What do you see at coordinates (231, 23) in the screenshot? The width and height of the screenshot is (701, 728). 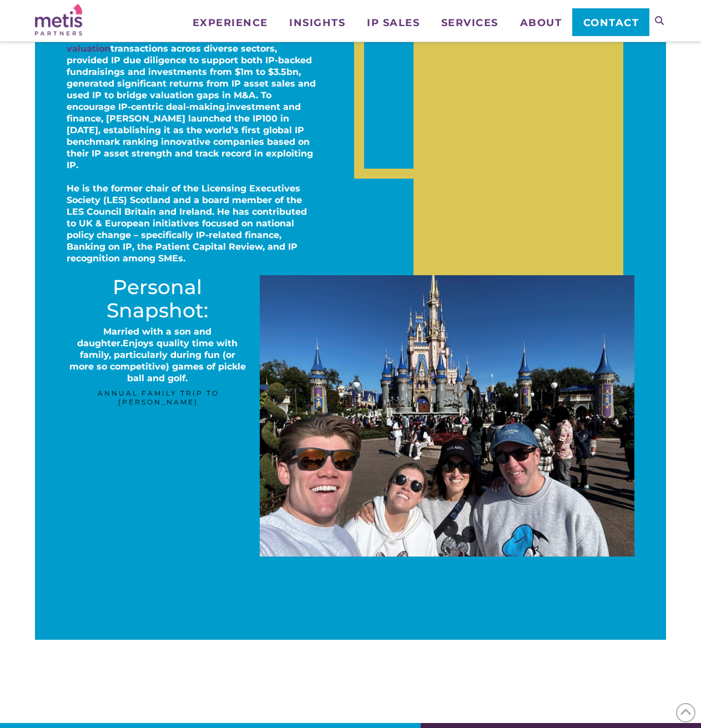 I see `span: Experience` at bounding box center [231, 23].